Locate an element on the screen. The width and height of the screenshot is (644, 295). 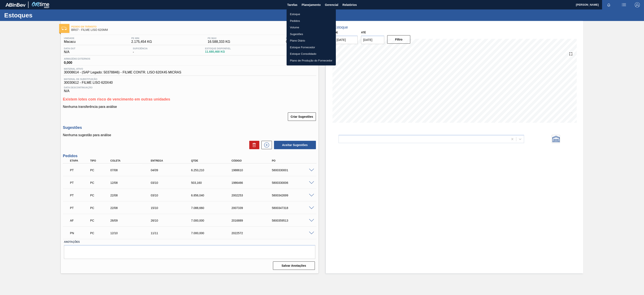
a: Estoque Consolidado is located at coordinates (311, 54).